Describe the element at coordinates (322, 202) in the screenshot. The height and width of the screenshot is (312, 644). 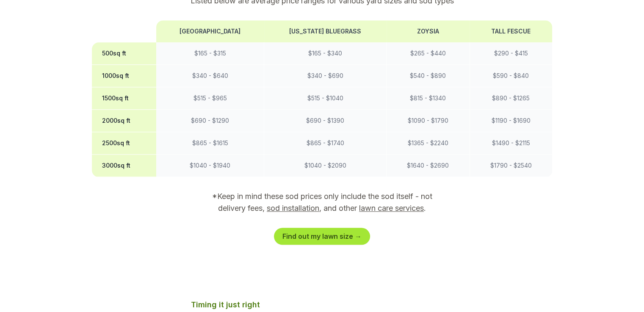
I see `p: *Keep in mind these sod prices only include the sod itself - not delivery fees, , and other .` at that location.